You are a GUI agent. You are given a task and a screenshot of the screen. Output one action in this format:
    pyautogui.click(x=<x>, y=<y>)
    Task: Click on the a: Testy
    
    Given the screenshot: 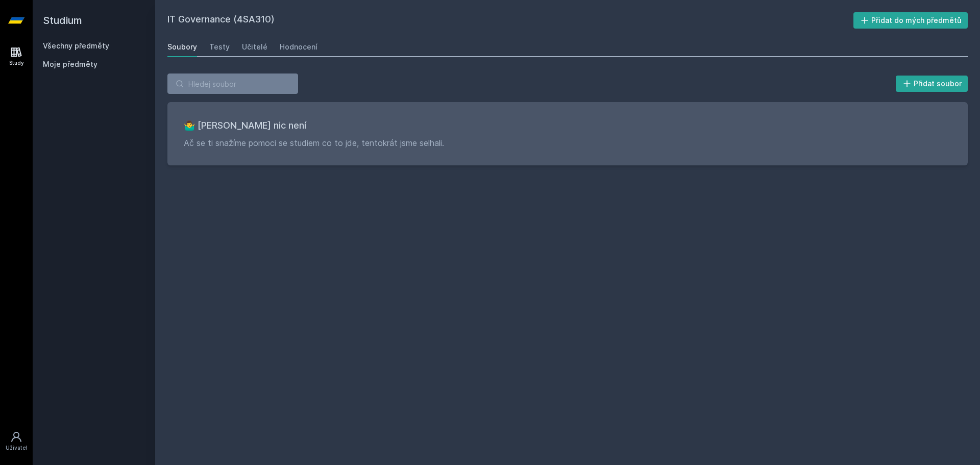 What is the action you would take?
    pyautogui.click(x=219, y=47)
    